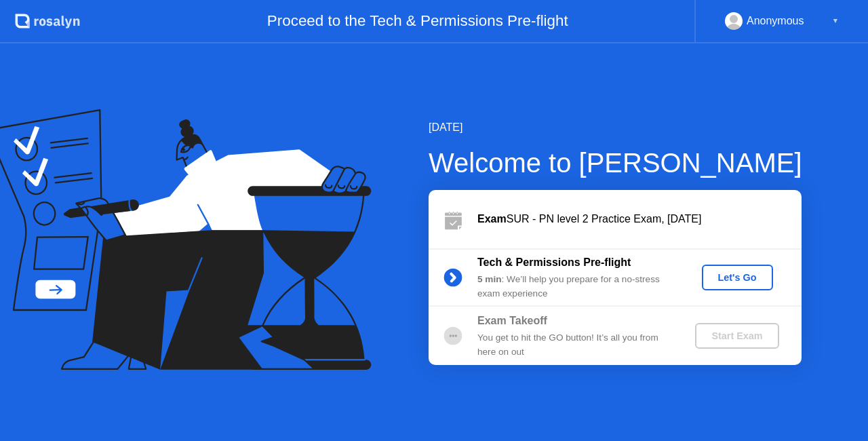 The height and width of the screenshot is (441, 868). Describe the element at coordinates (575, 287) in the screenshot. I see `div: : We’ll help you prepare for a no-stress exam experience` at that location.